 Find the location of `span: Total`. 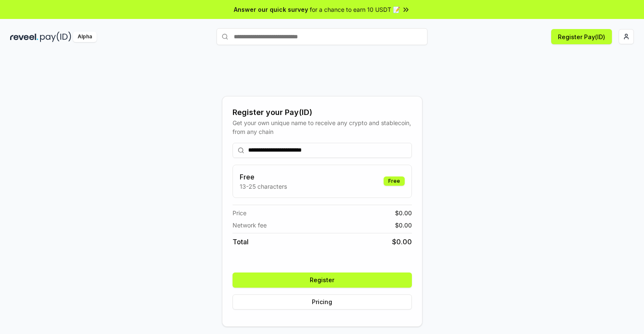

span: Total is located at coordinates (240, 242).